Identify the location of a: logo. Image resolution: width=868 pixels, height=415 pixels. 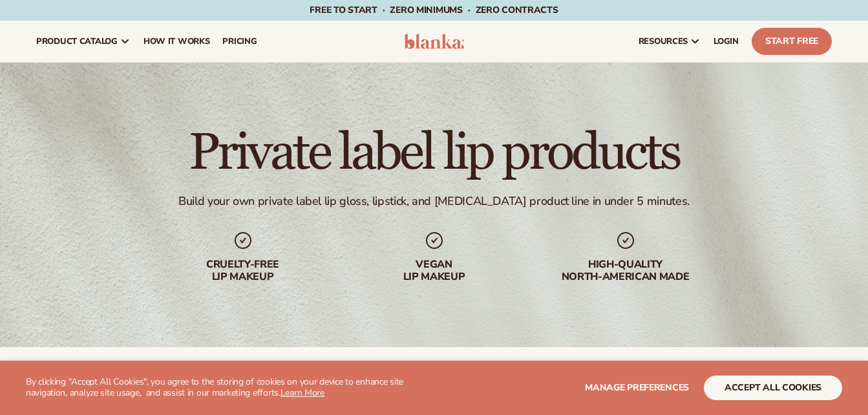
(434, 42).